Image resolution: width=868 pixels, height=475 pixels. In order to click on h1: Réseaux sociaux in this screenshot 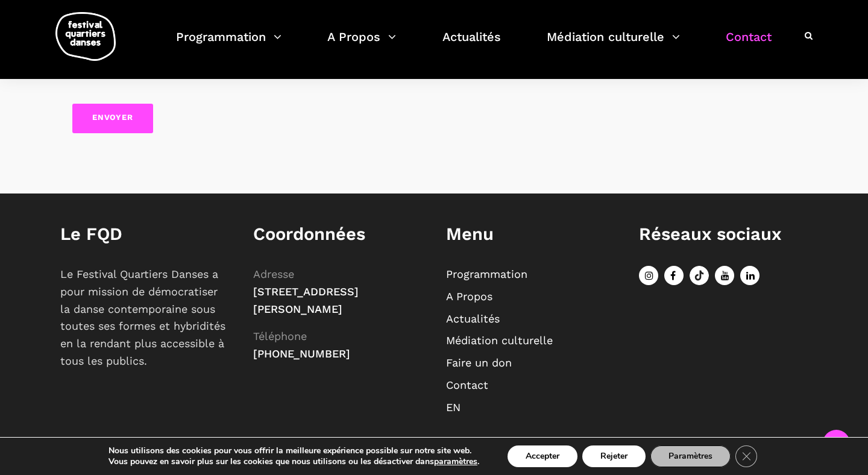, I will do `click(724, 234)`.